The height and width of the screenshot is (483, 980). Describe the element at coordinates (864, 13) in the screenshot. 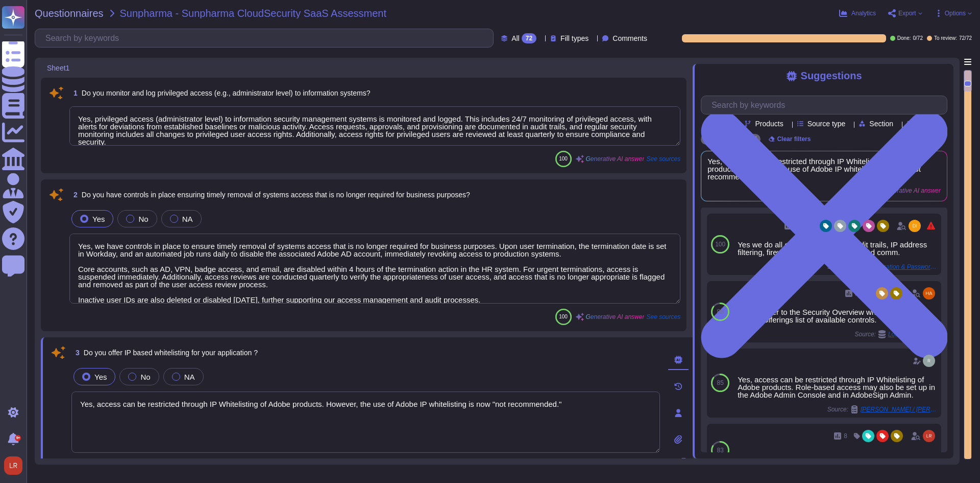

I see `span: Analytics` at that location.